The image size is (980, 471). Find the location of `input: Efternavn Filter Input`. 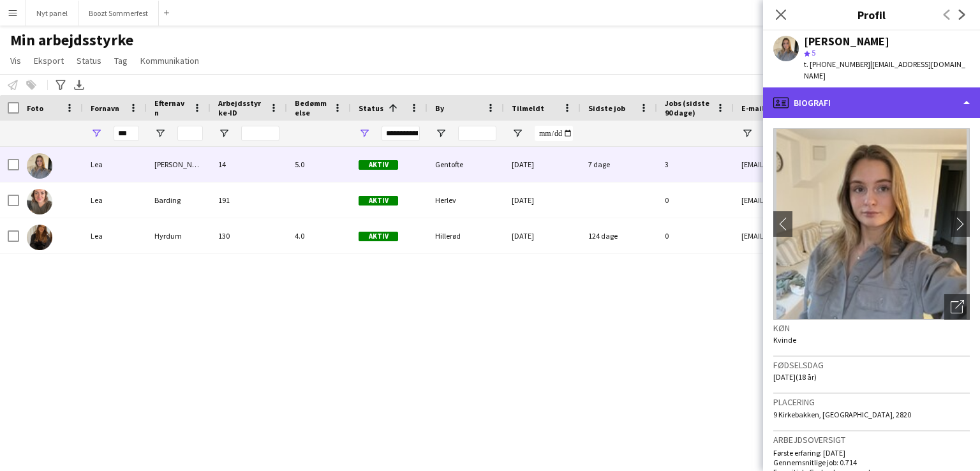

input: Efternavn Filter Input is located at coordinates (190, 134).